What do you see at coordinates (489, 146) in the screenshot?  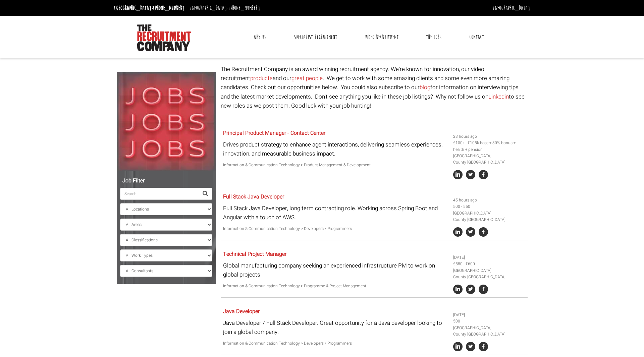 I see `li: €100k - €105k base + 30% bonus + health + pension` at bounding box center [489, 146].